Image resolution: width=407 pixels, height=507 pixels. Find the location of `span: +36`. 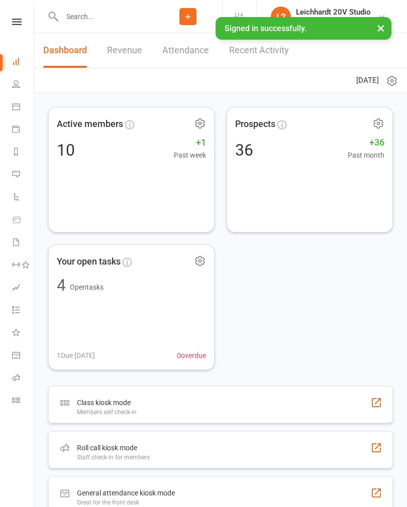

span: +36 is located at coordinates (366, 143).